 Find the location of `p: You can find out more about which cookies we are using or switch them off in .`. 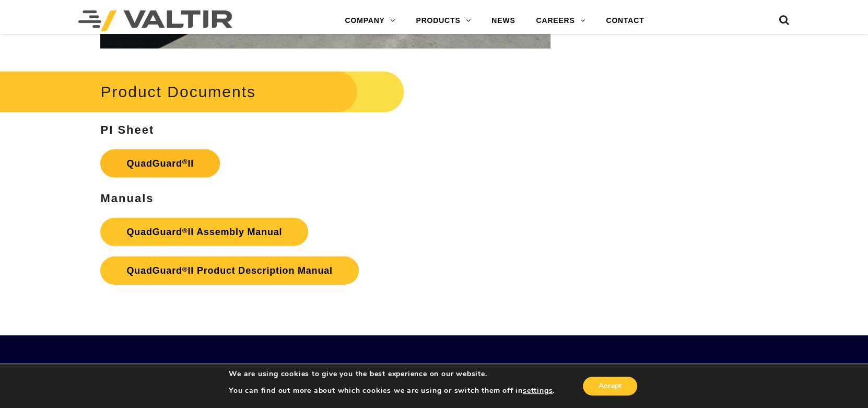

p: You can find out more about which cookies we are using or switch them off in . is located at coordinates (392, 391).